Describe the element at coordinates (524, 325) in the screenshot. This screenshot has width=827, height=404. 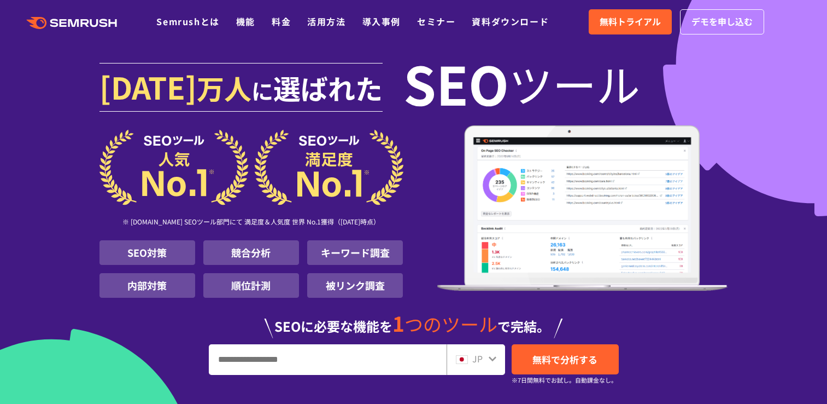
I see `span: で完結。` at that location.